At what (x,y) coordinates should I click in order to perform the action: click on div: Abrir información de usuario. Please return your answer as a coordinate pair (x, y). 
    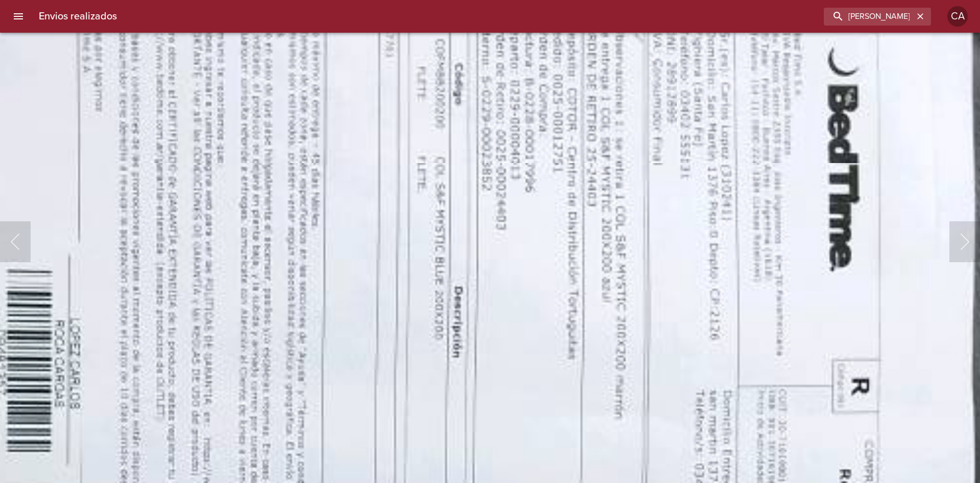
    Looking at the image, I should click on (958, 17).